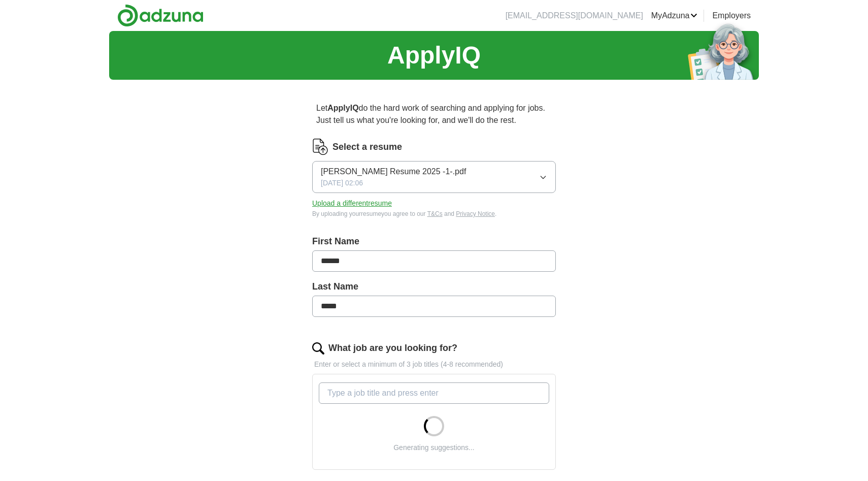  What do you see at coordinates (434, 448) in the screenshot?
I see `div: Generating suggestions...` at bounding box center [434, 448].